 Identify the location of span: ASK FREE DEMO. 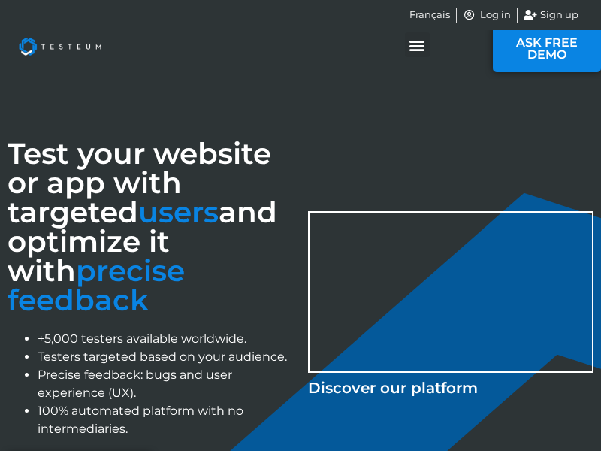
(547, 49).